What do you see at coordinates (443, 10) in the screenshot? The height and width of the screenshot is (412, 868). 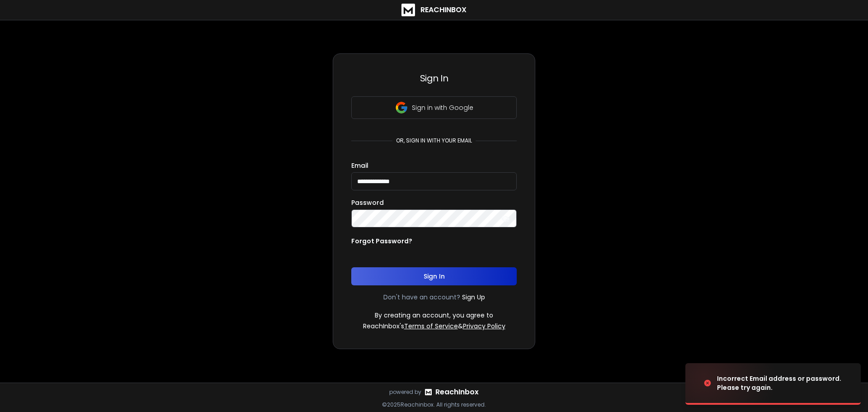 I see `h1: ReachInbox` at bounding box center [443, 10].